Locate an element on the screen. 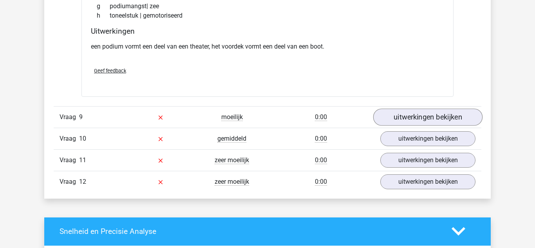 This screenshot has width=535, height=248. h4: Uitwerkingen is located at coordinates (267, 31).